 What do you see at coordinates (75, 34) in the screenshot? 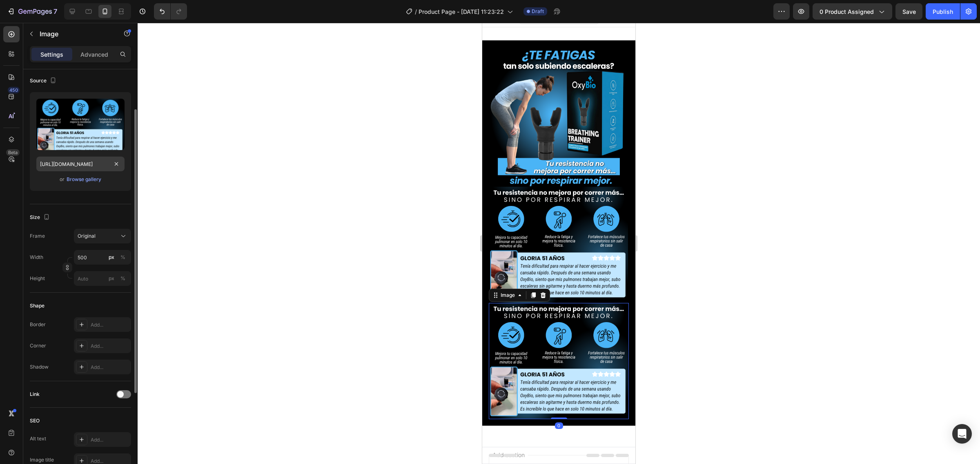
I see `p: Image` at bounding box center [75, 34].